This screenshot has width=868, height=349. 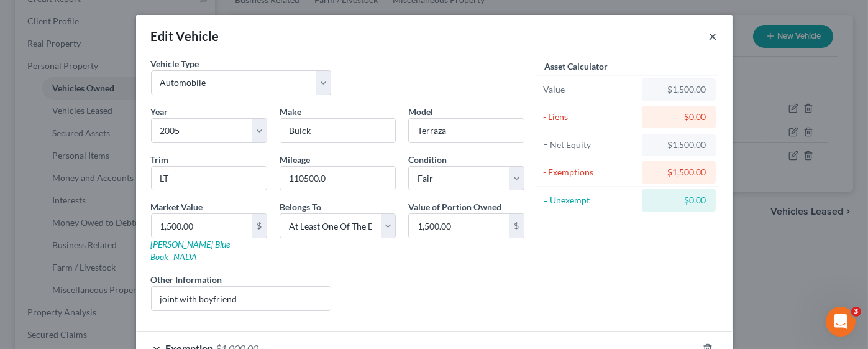 I want to click on div: - Exemptions, so click(x=590, y=172).